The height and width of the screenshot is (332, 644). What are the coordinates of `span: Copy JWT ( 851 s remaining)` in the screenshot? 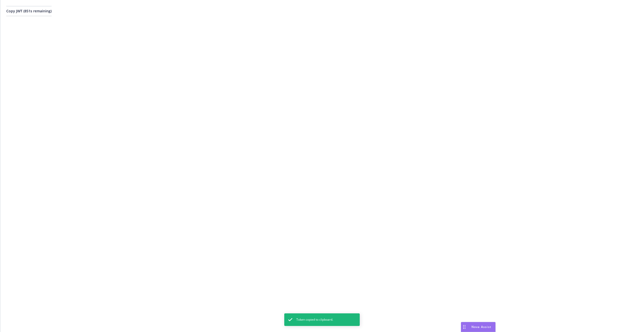 It's located at (29, 11).